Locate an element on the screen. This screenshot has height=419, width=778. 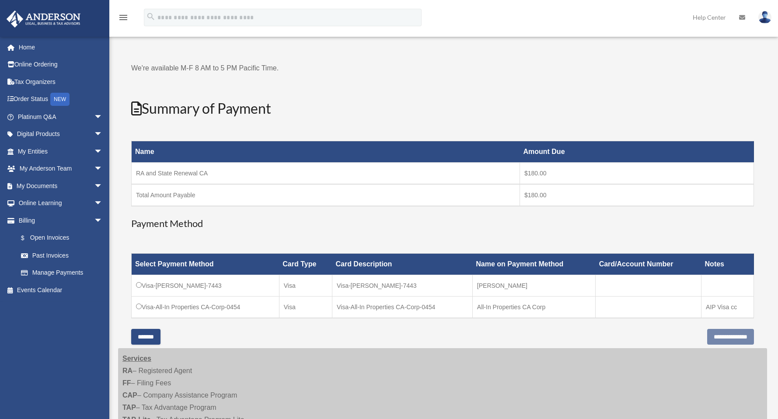
a: My Entitiesarrow_drop_down is located at coordinates (61, 151).